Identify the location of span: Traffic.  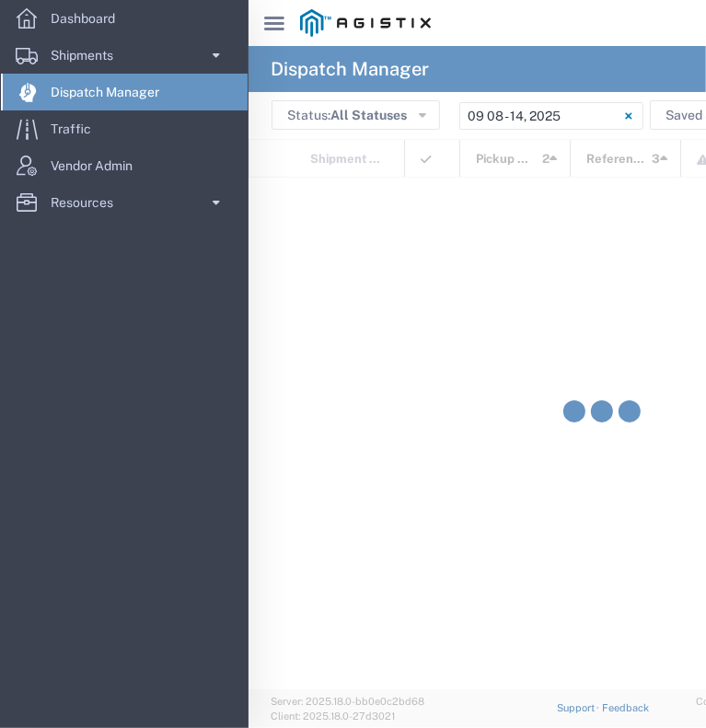
(78, 129).